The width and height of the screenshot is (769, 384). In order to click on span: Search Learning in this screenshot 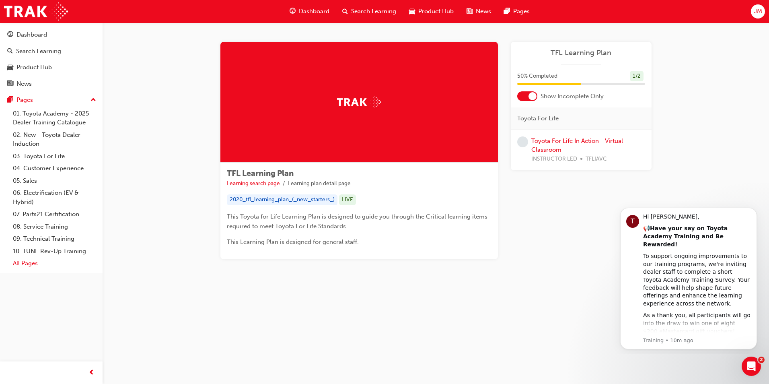, I will do `click(374, 11)`.